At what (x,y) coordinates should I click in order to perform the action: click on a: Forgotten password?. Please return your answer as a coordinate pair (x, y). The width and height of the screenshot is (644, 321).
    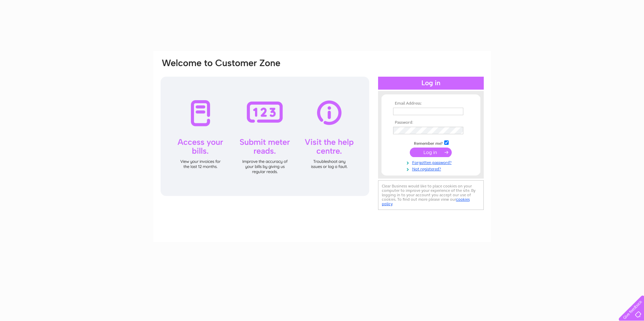
    Looking at the image, I should click on (432, 162).